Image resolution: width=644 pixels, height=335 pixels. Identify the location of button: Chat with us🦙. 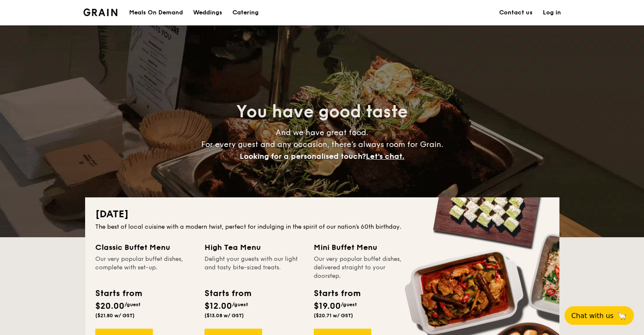
(599, 316).